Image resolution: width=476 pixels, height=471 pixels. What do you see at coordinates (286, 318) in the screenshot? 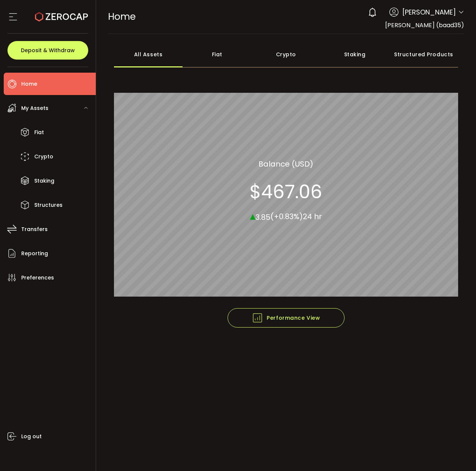
I see `span: Performance View` at bounding box center [286, 318].